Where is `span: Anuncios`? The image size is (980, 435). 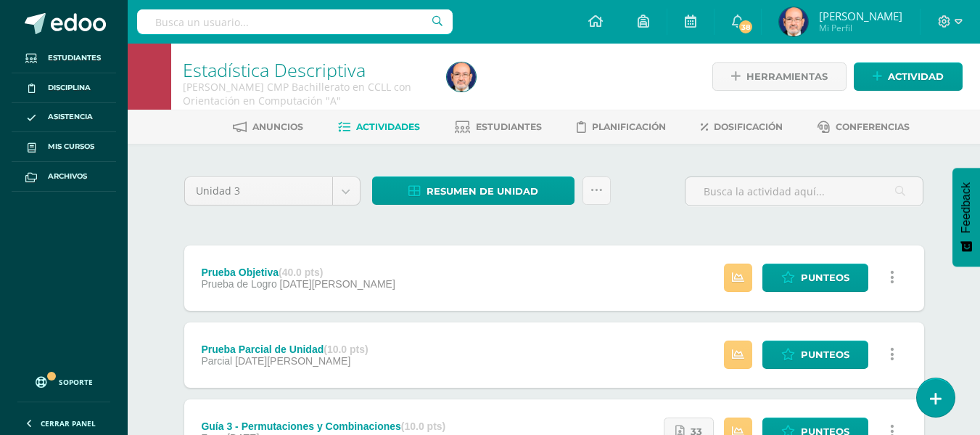
span: Anuncios is located at coordinates (277, 126).